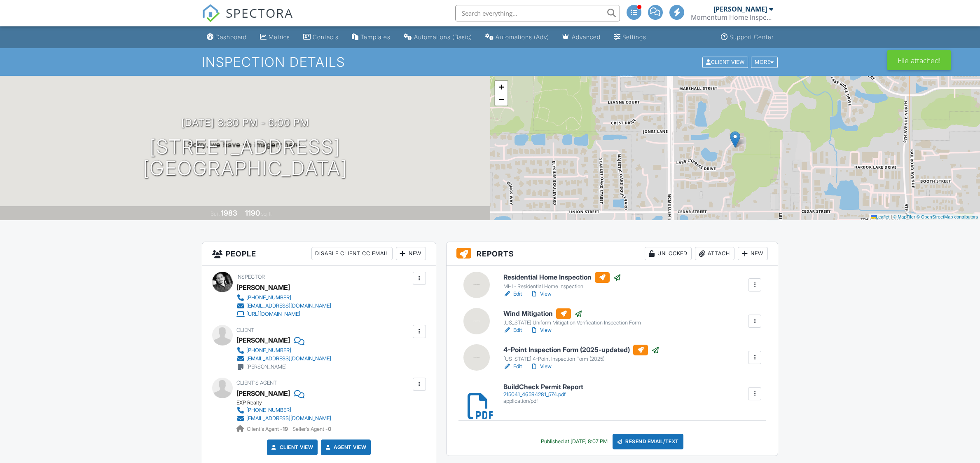 This screenshot has width=980, height=463. I want to click on h6: Residential Home Inspection, so click(563, 277).